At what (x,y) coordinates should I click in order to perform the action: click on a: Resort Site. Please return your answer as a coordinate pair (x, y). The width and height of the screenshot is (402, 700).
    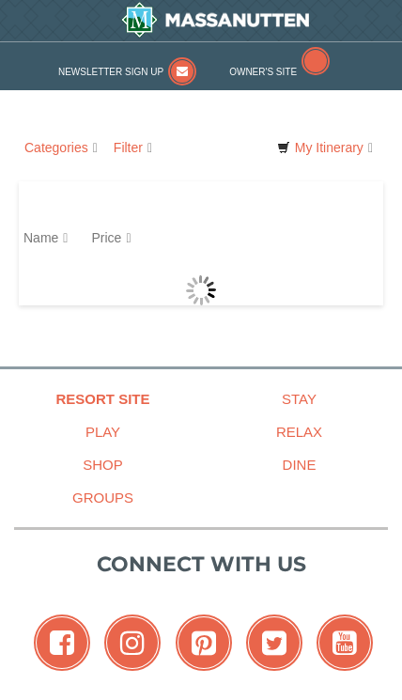
    Looking at the image, I should click on (102, 398).